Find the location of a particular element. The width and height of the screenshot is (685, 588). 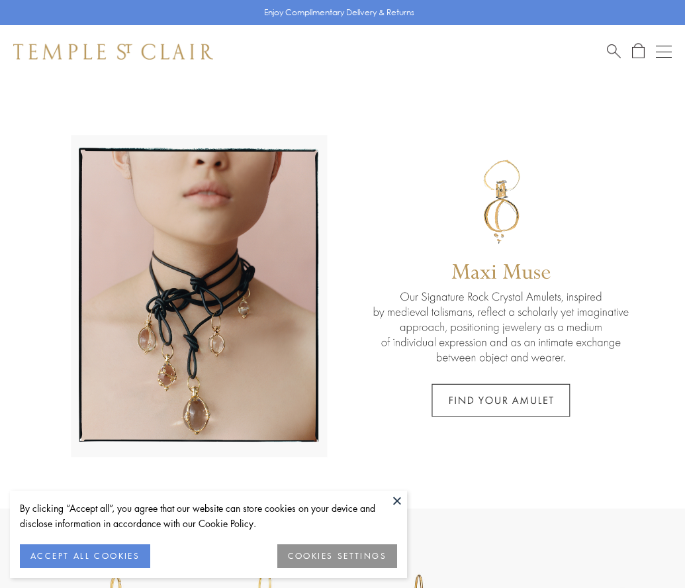

a: Open Shopping Bag is located at coordinates (638, 51).